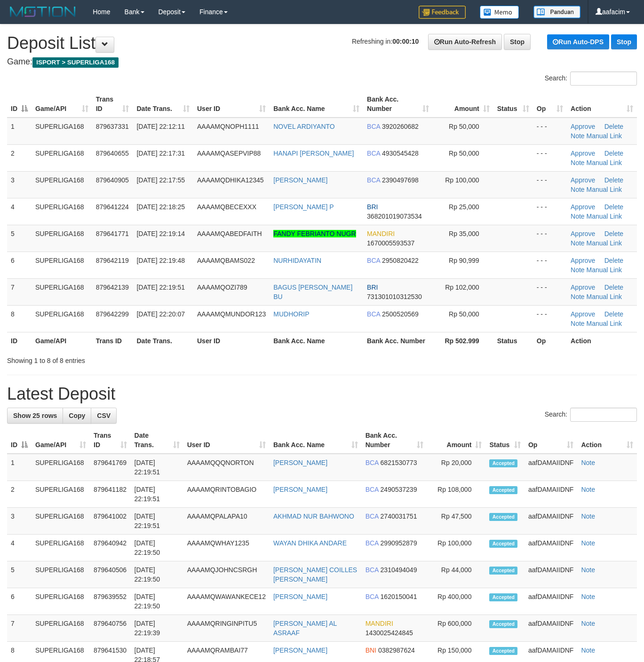 This screenshot has height=662, width=644. Describe the element at coordinates (385, 41) in the screenshot. I see `span: Refreshing in:` at that location.